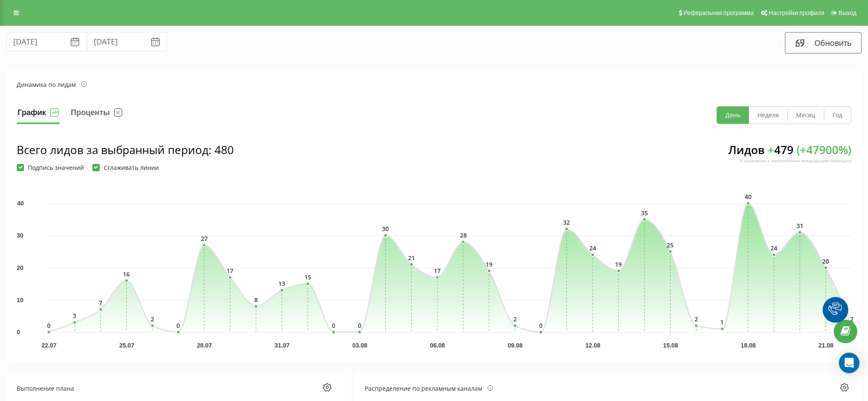 The height and width of the screenshot is (401, 868). What do you see at coordinates (126, 274) in the screenshot?
I see `text: 16` at bounding box center [126, 274].